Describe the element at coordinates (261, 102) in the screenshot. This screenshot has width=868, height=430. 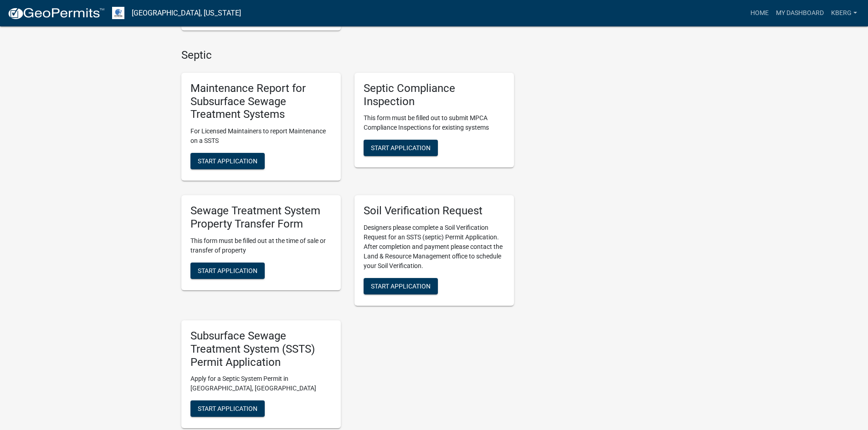
I see `h5: Maintenance Report for Subsurface Sewage Treatment Systems` at that location.